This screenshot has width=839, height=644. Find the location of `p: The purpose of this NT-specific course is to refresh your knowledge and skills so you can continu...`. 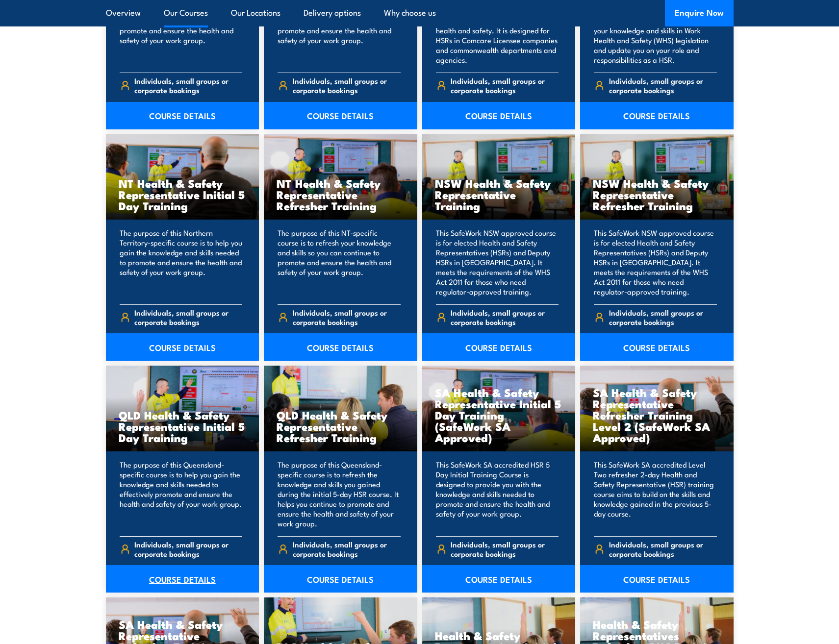

p: The purpose of this NT-specific course is to refresh your knowledge and skills so you can continu... is located at coordinates (339, 262).